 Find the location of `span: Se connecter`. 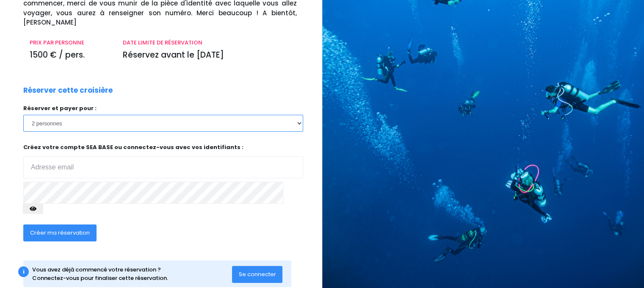

span: Se connecter is located at coordinates (258, 274).